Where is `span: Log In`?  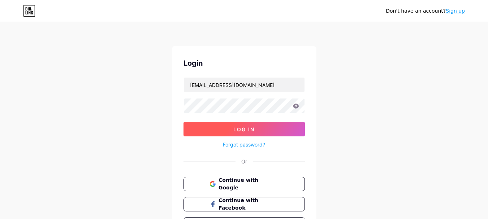
span: Log In is located at coordinates (244, 129).